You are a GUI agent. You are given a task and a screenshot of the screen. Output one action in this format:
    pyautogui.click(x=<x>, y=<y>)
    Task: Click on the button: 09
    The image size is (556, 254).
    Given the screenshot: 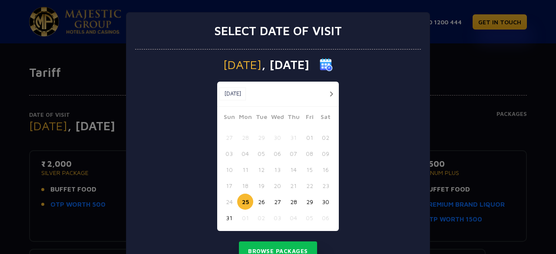 What is the action you would take?
    pyautogui.click(x=325, y=153)
    